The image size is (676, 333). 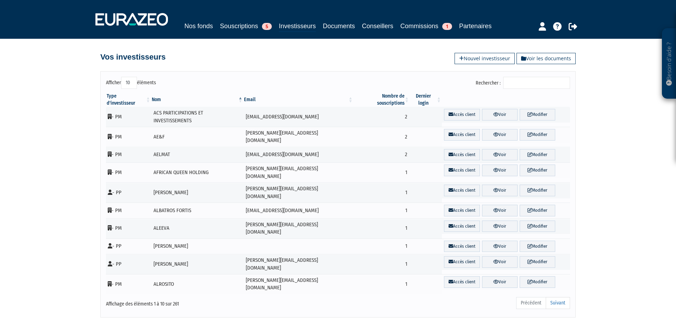 I want to click on a: Partenaires, so click(x=475, y=26).